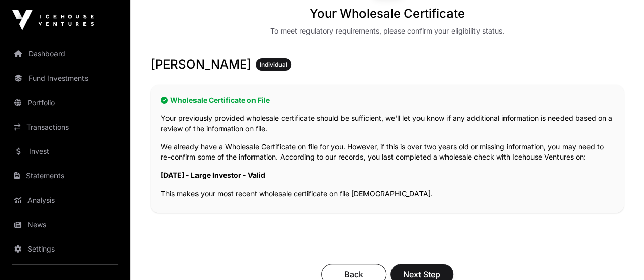  Describe the element at coordinates (273, 65) in the screenshot. I see `span: Individual` at that location.